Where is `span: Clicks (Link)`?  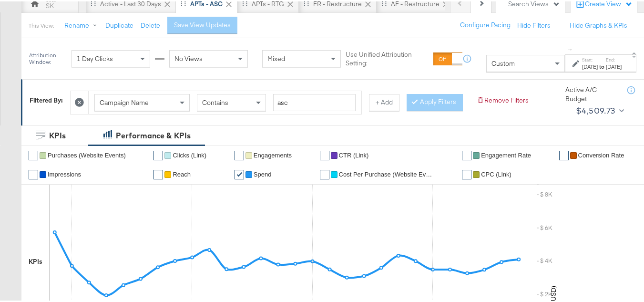 span: Clicks (Link) is located at coordinates (189, 154).